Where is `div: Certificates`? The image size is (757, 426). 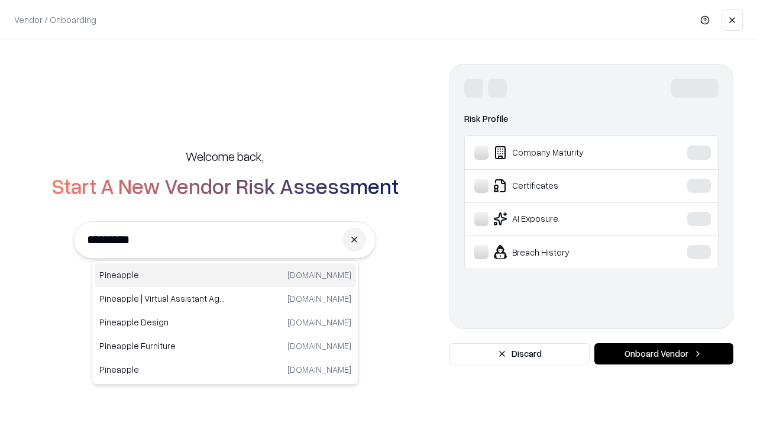 div: Certificates is located at coordinates (562, 186).